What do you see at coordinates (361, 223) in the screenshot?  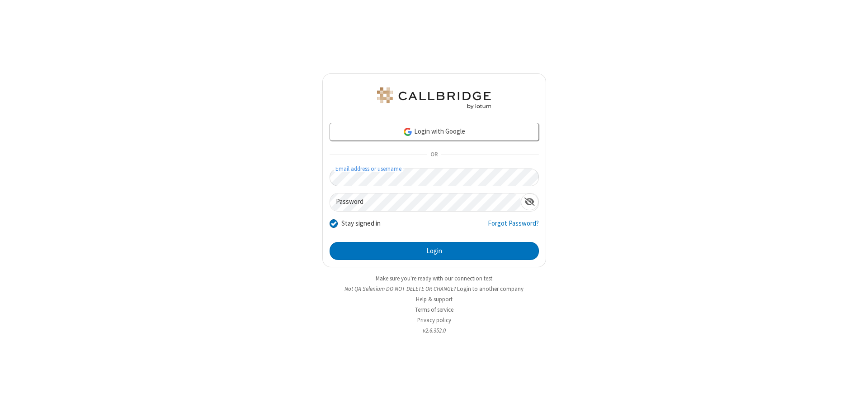 I see `label: Stay signed in` at bounding box center [361, 223].